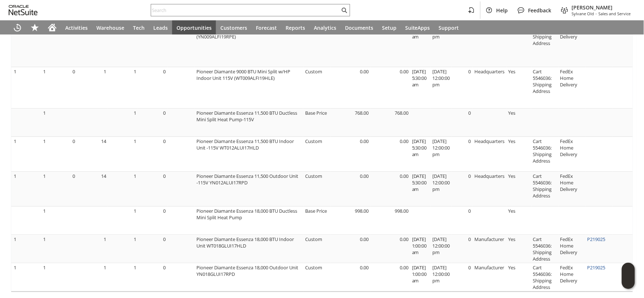 This screenshot has height=298, width=644. I want to click on svg: Shortcuts, so click(35, 28).